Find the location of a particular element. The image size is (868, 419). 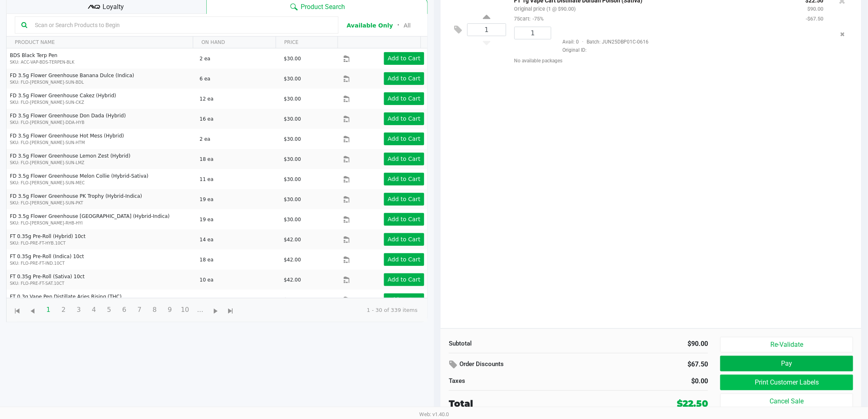

span: Page 10 is located at coordinates (185, 310).